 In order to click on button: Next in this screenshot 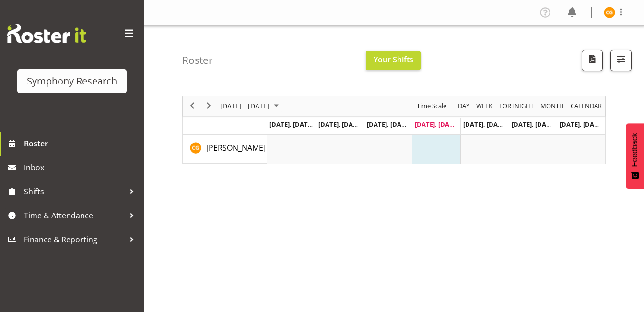, I will do `click(208, 106)`.